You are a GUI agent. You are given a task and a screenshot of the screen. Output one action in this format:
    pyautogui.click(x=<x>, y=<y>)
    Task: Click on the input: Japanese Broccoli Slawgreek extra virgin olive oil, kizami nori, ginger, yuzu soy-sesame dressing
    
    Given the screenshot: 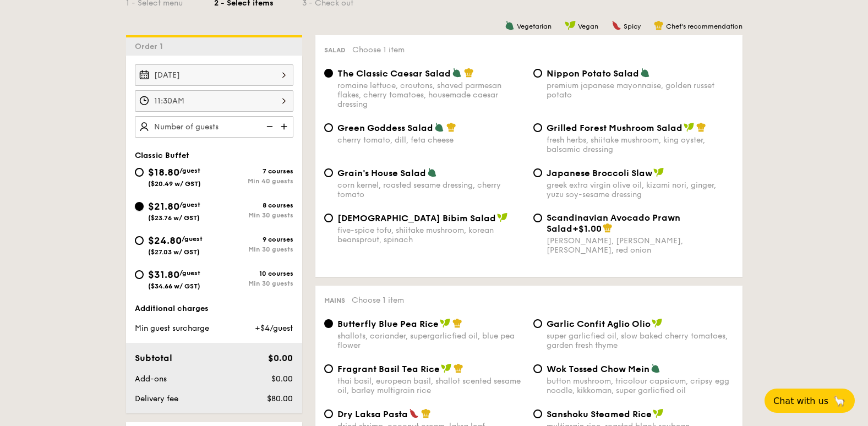 What is the action you would take?
    pyautogui.click(x=538, y=173)
    